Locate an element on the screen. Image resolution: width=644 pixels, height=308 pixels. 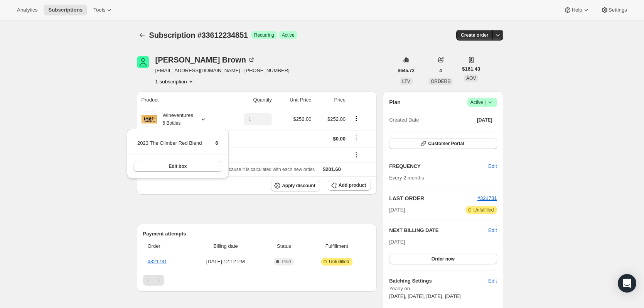
nav: Pagination is located at coordinates (257, 280).